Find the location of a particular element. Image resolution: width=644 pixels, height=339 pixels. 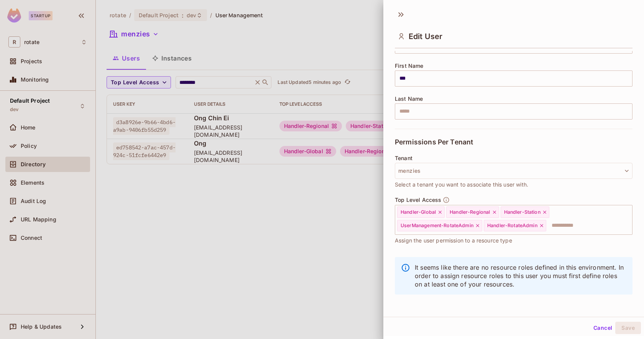

div: Handler-Regional is located at coordinates (472, 212).